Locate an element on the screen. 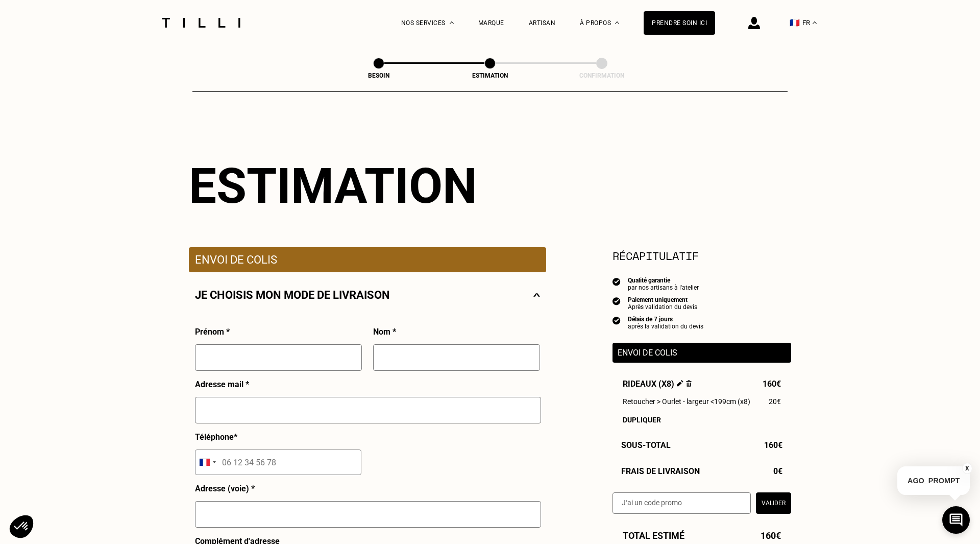  img: Éditer is located at coordinates (680, 383).